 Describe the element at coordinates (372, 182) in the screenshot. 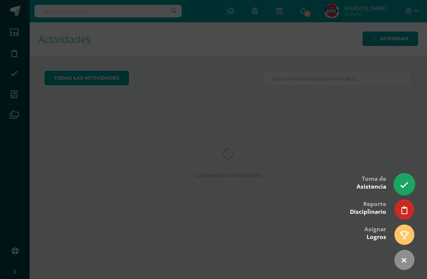

I see `div: Toma de` at that location.